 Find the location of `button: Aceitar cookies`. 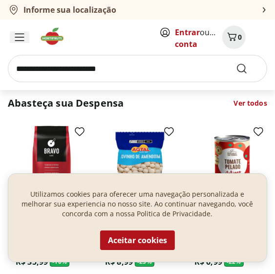

button: Aceitar cookies is located at coordinates (137, 240).